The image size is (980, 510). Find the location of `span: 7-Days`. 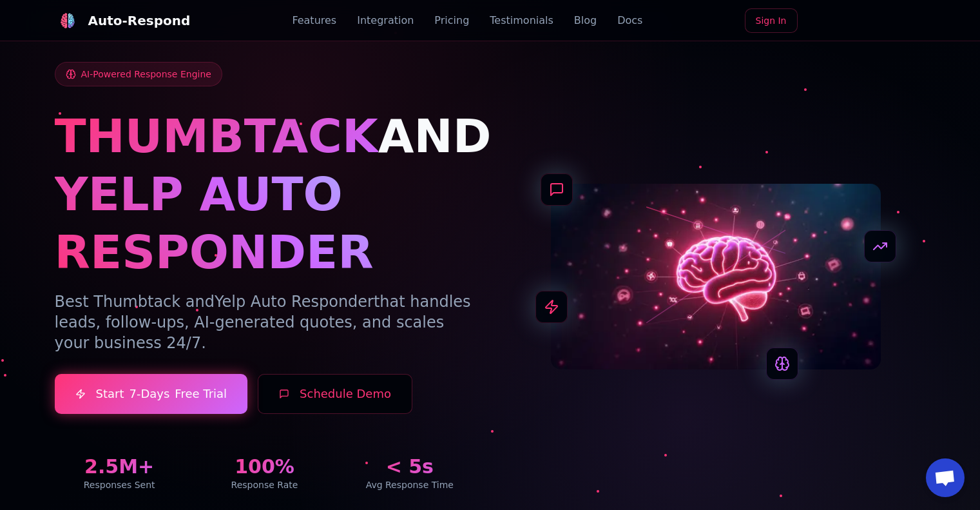

span: 7-Days is located at coordinates (149, 394).